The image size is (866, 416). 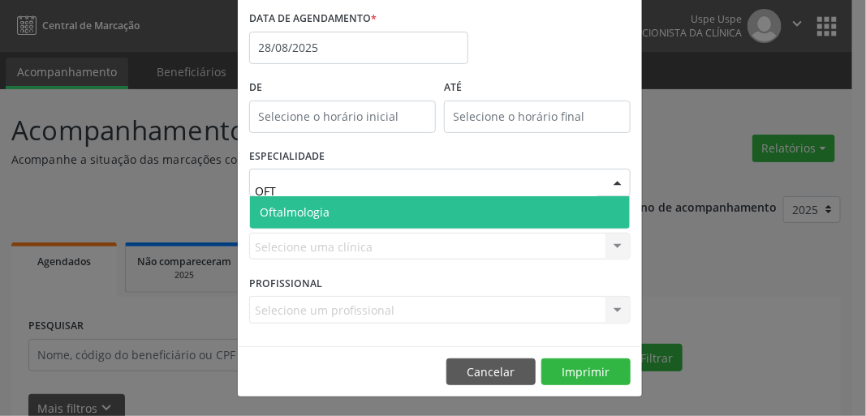 I want to click on input: Selecione o horário inicial, so click(x=342, y=117).